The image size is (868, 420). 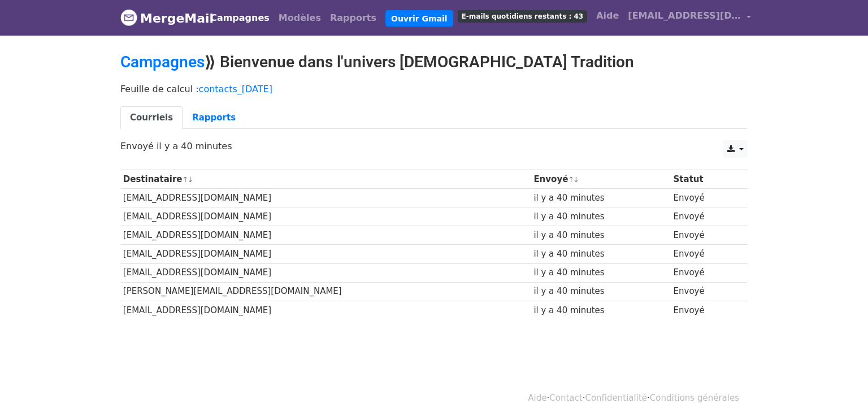 What do you see at coordinates (566, 398) in the screenshot?
I see `a: Contact` at bounding box center [566, 398].